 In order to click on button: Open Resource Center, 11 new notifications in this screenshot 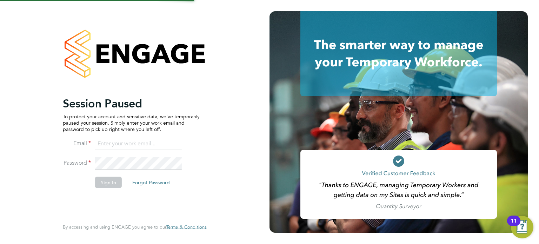, I will do `click(522, 227)`.